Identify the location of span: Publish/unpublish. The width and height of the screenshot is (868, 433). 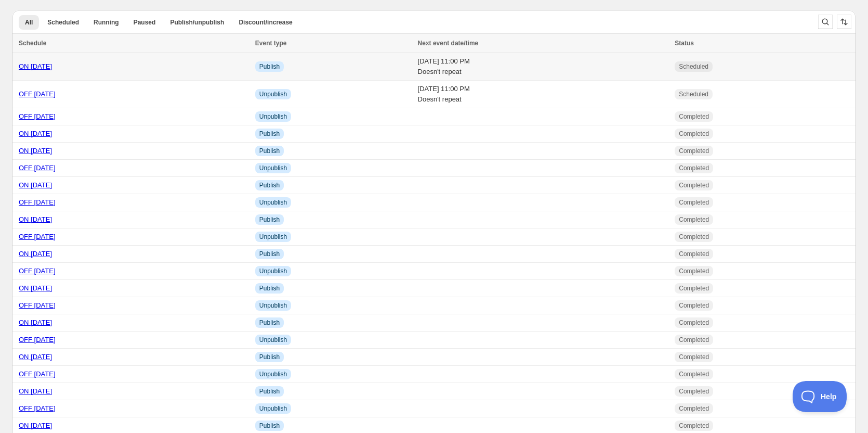
(197, 23).